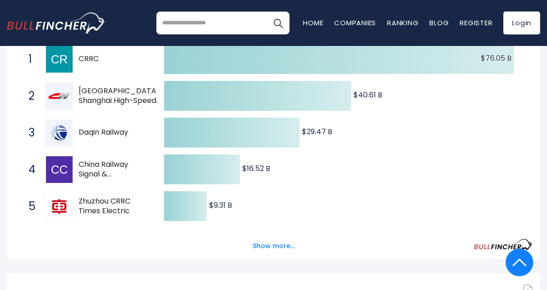 This screenshot has width=547, height=290. What do you see at coordinates (522, 23) in the screenshot?
I see `a: Login` at bounding box center [522, 23].